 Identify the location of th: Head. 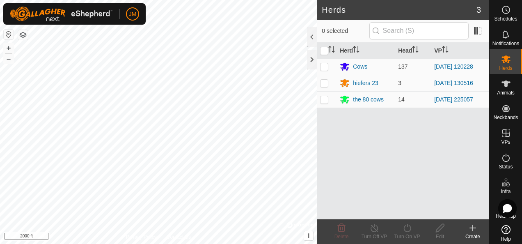
(413, 50).